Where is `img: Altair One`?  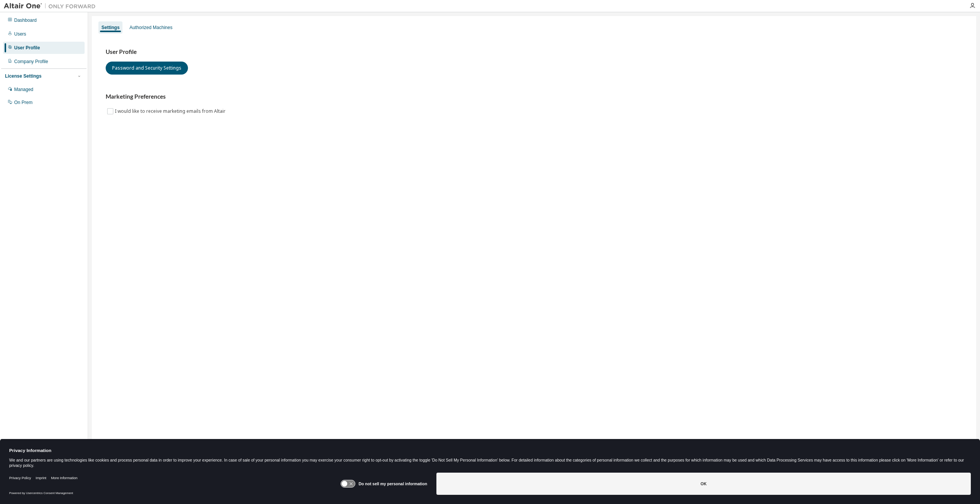 img: Altair One is located at coordinates (52, 6).